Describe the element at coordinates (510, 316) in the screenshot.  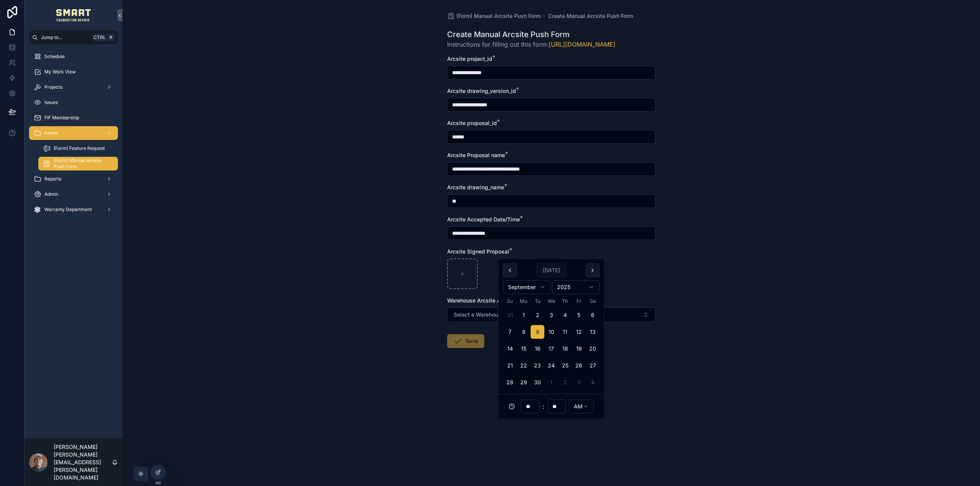
I see `button: Sunday, August 31st, 2025` at that location.